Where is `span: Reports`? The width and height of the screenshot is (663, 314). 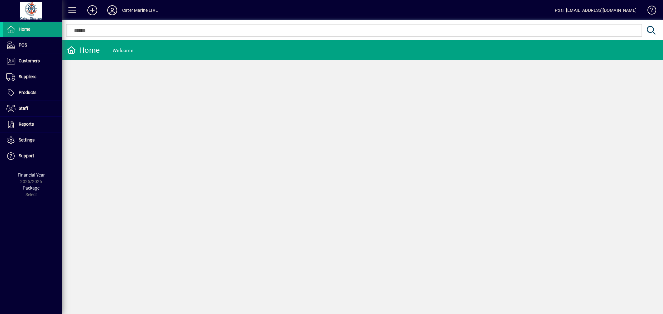 span: Reports is located at coordinates (26, 124).